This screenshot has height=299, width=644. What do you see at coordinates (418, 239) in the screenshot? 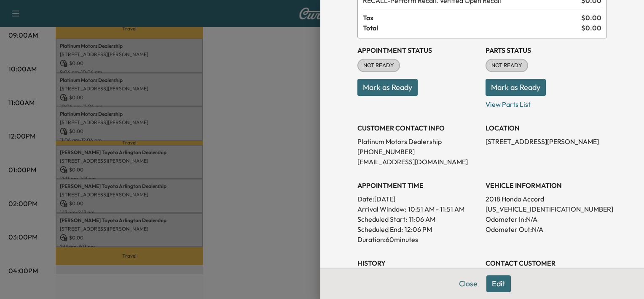
I see `p: Duration: 60 minutes` at bounding box center [418, 239].